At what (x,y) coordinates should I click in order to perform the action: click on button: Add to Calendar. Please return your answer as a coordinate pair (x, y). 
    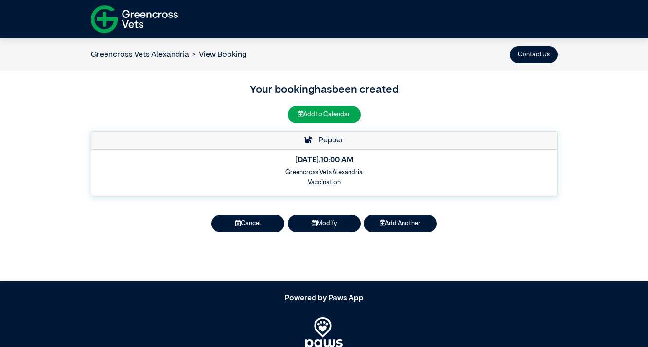
    Looking at the image, I should click on (324, 114).